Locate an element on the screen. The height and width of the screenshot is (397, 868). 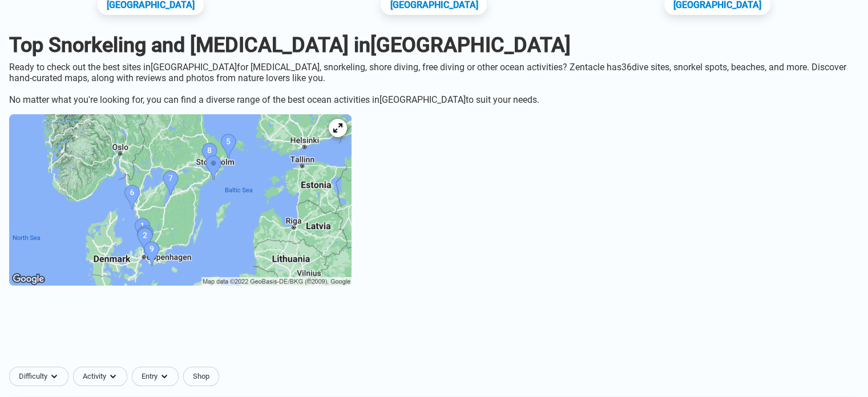
span: Activity is located at coordinates (94, 377).